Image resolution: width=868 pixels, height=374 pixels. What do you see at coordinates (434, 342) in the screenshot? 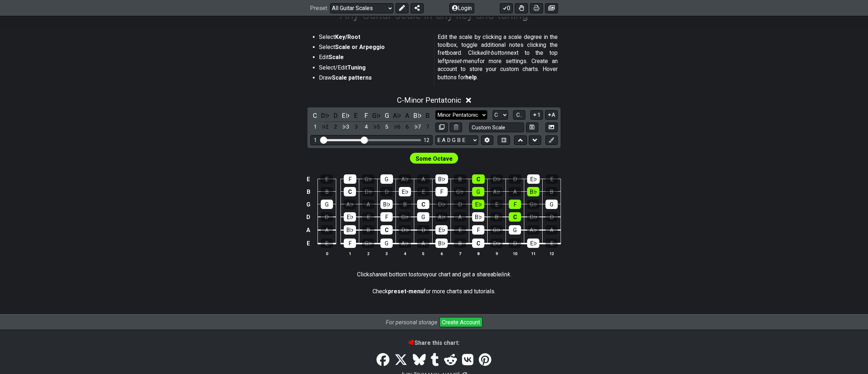
I see `b: Share this chart:` at bounding box center [434, 342].